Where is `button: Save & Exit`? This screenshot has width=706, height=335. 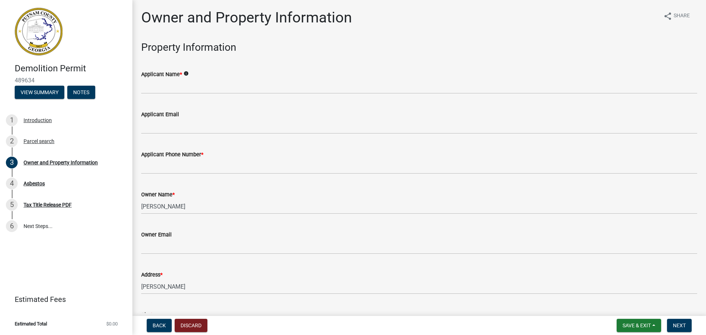
button: Save & Exit is located at coordinates (639, 325).